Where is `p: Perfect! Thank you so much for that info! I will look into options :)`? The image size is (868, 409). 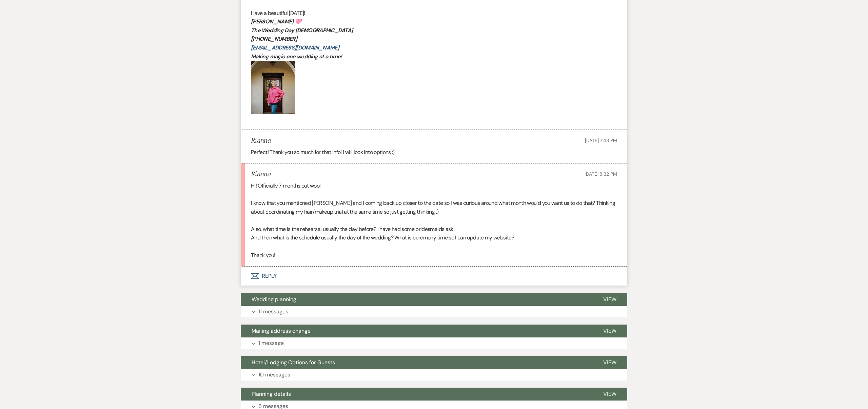 p: Perfect! Thank you so much for that info! I will look into options :) is located at coordinates (434, 153).